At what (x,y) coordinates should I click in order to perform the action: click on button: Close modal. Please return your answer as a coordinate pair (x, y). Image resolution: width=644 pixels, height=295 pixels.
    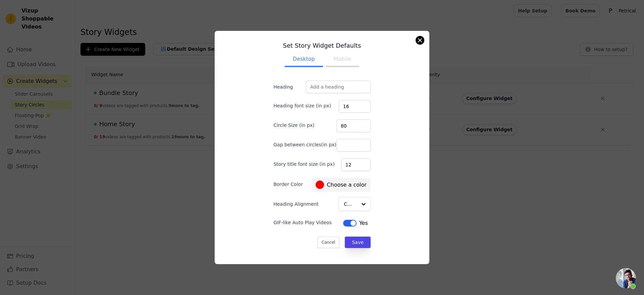
    Looking at the image, I should click on (420, 40).